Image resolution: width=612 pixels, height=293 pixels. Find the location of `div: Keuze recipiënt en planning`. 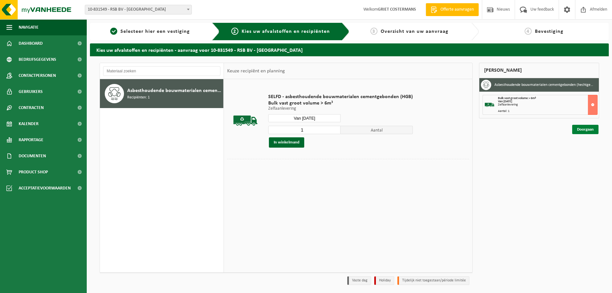

div: Keuze recipiënt en planning is located at coordinates (256, 71).